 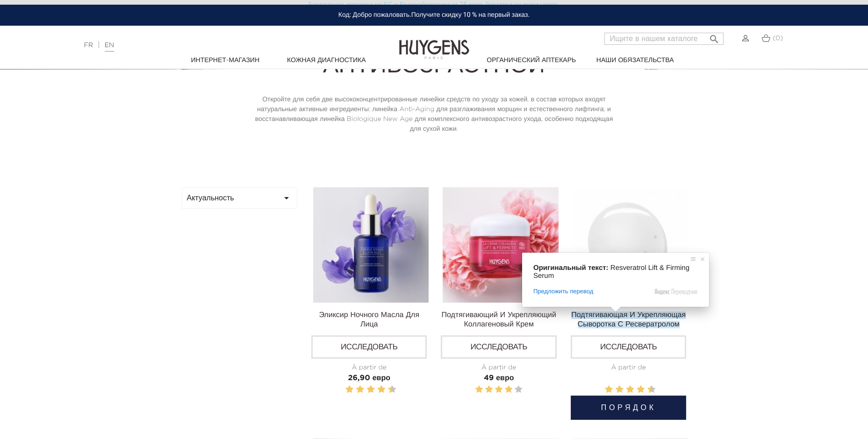 I want to click on span: Resveratrol Lift & Firming Serum, so click(x=612, y=272).